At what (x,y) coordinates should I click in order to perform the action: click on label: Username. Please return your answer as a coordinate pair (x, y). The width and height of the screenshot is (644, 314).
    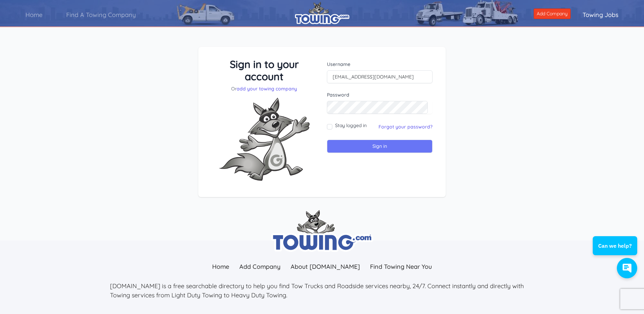
    Looking at the image, I should click on (379, 64).